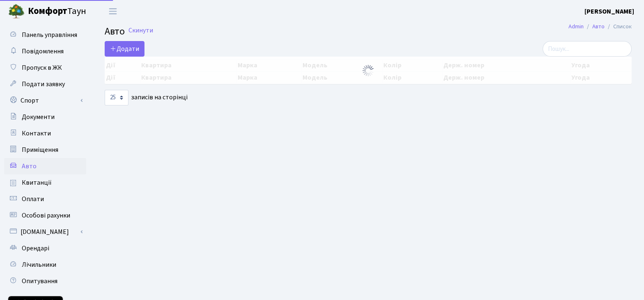 The height and width of the screenshot is (300, 644). I want to click on button: Переключити навігацію, so click(113, 11).